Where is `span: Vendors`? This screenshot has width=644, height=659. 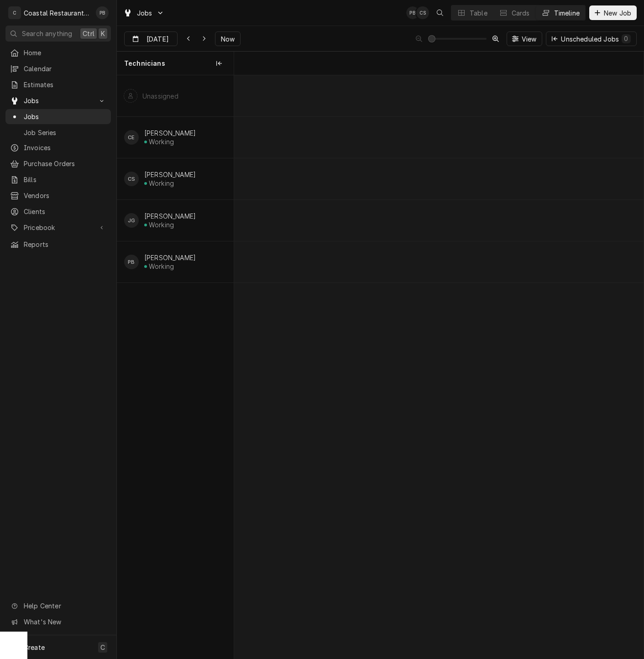
span: Vendors is located at coordinates (65, 195).